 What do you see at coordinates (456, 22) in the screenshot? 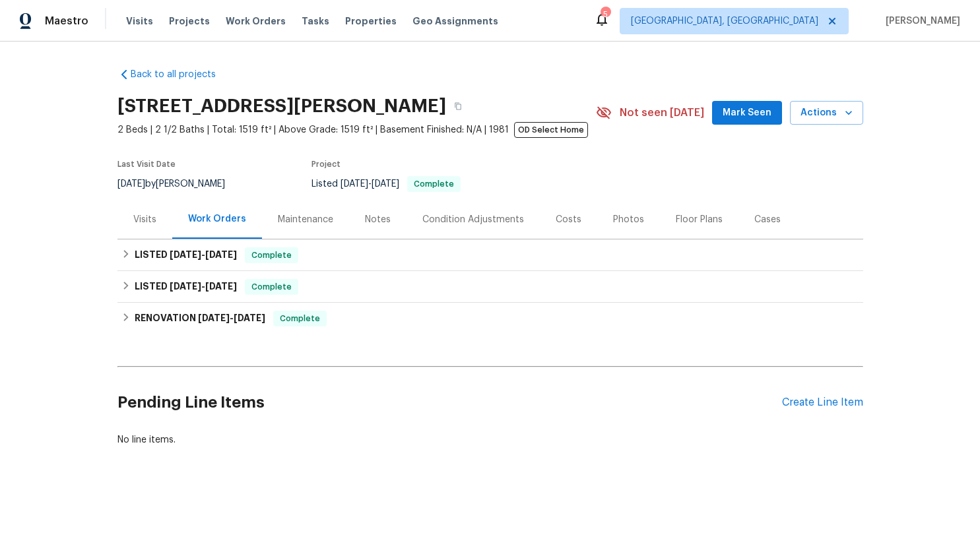
I see `span: Geo Assignments` at bounding box center [456, 22].